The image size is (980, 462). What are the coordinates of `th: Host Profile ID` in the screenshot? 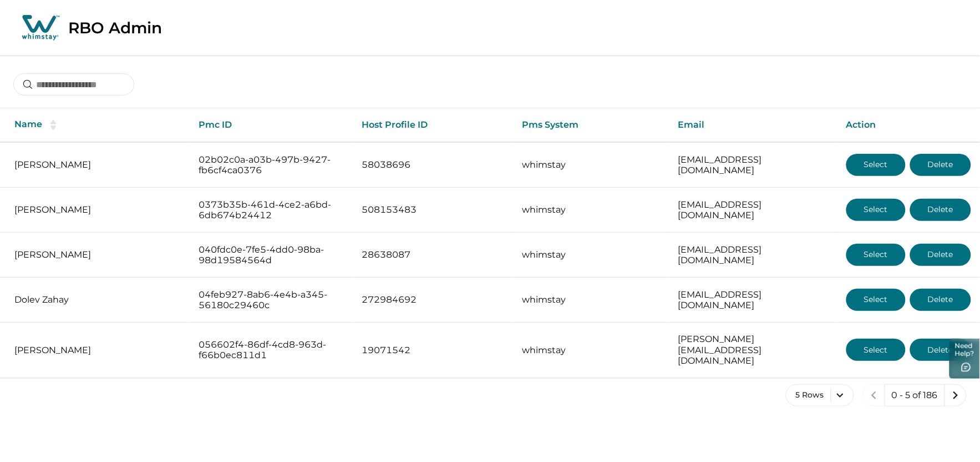 It's located at (433, 125).